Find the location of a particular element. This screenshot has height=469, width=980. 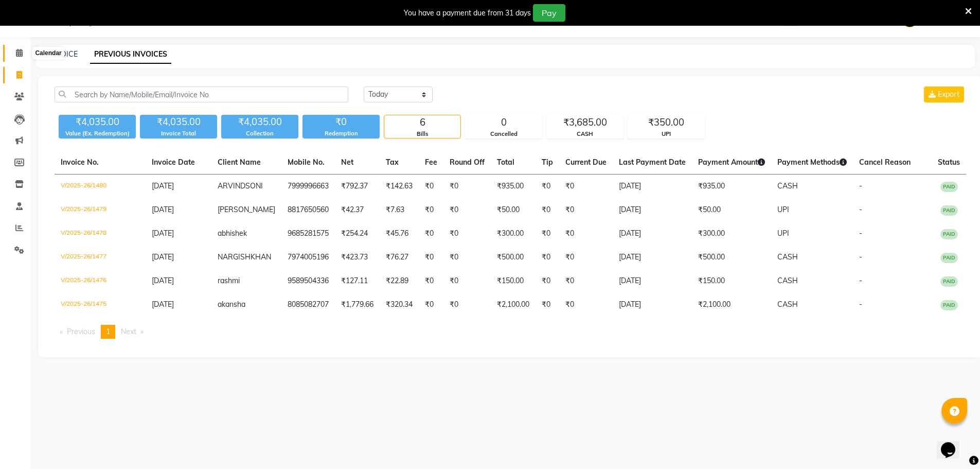

div: ₹350.00 is located at coordinates (667, 122).